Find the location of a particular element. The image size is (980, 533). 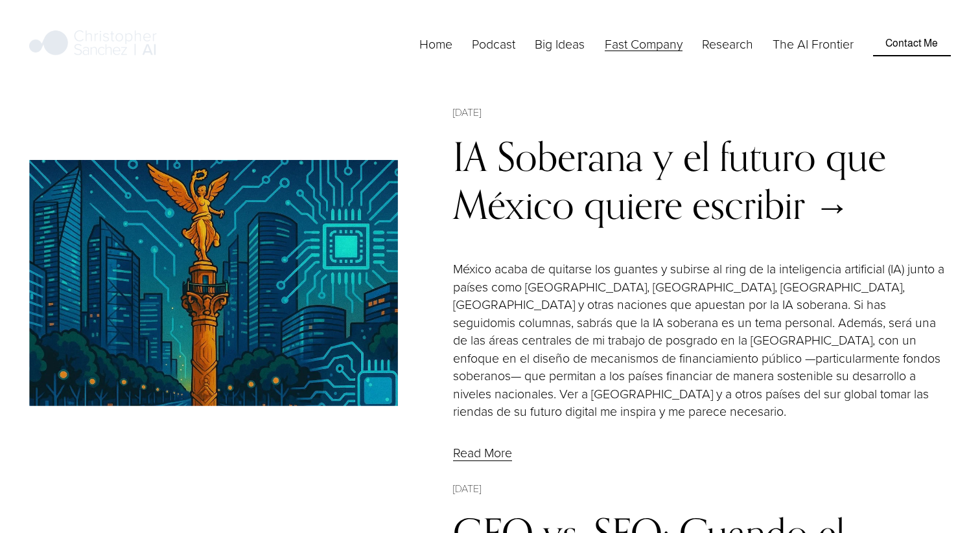

img: Christopher Sanchez | AI is located at coordinates (92, 44).